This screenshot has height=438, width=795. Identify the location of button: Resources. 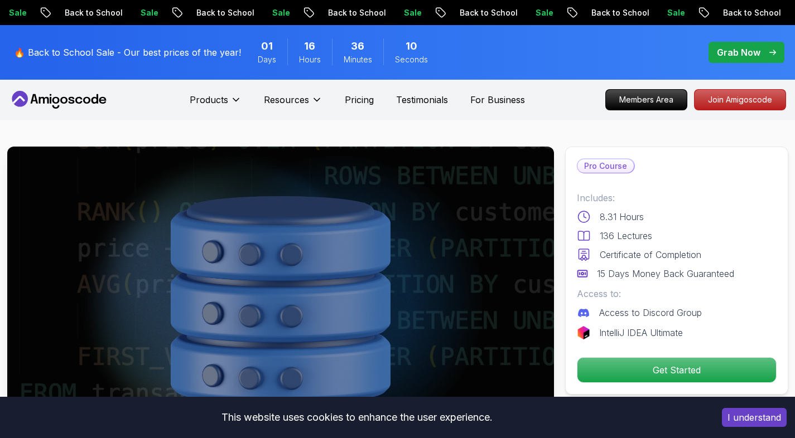
(293, 104).